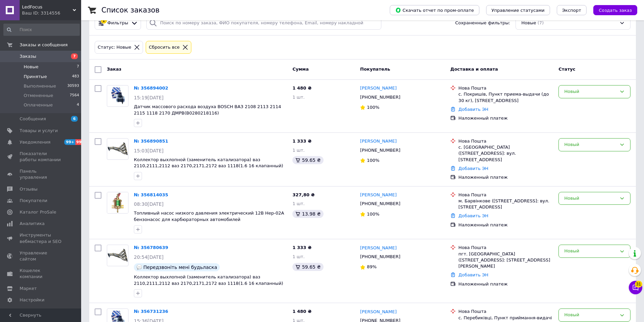 The image size is (644, 322). Describe the element at coordinates (43, 45) in the screenshot. I see `span: Заказы и сообщения` at that location.